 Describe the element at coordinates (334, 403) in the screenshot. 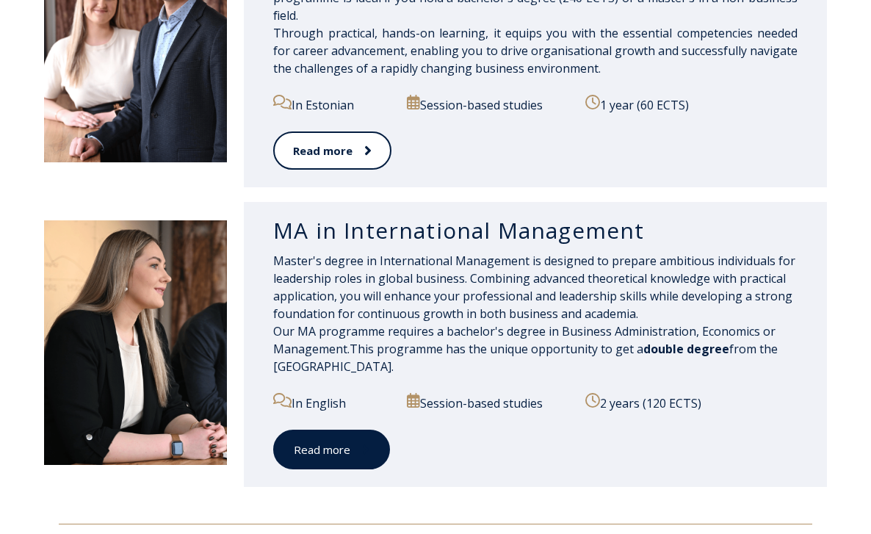

I see `p: In English` at that location.